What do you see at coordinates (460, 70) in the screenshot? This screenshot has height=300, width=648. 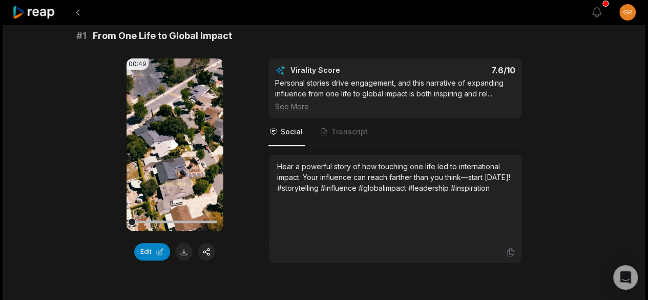 I see `div: 7.6 /10` at bounding box center [460, 70].